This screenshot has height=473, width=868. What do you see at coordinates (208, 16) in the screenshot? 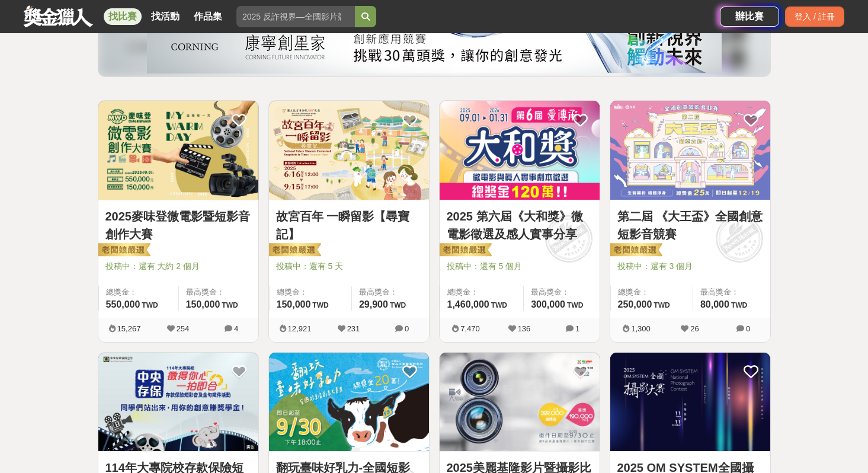
I see `a: 作品集` at bounding box center [208, 16].